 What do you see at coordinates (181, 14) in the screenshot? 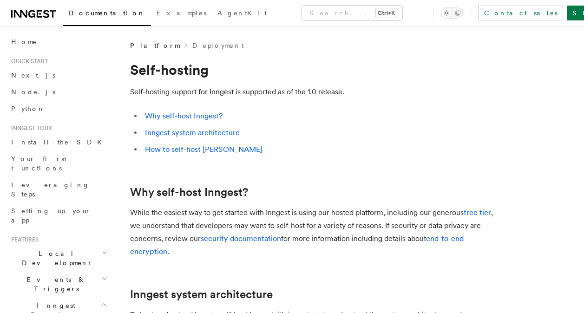
I see `a: Examples` at bounding box center [181, 14].